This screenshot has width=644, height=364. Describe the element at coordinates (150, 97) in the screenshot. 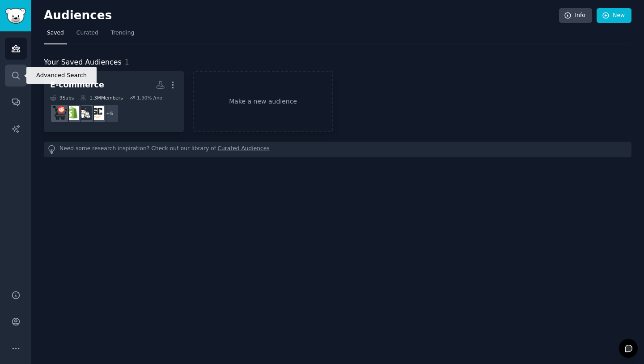

I see `div: 1.90 % /mo` at that location.